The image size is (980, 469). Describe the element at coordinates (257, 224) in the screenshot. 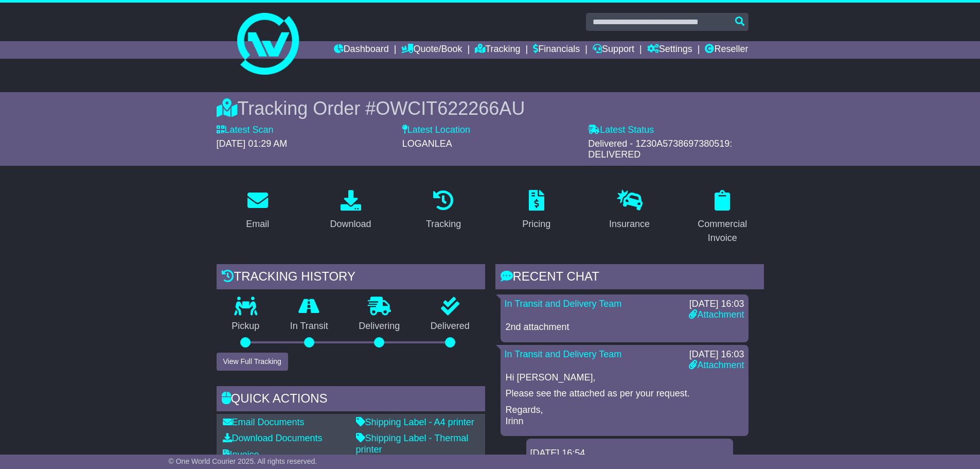

I see `div: Email` at that location.